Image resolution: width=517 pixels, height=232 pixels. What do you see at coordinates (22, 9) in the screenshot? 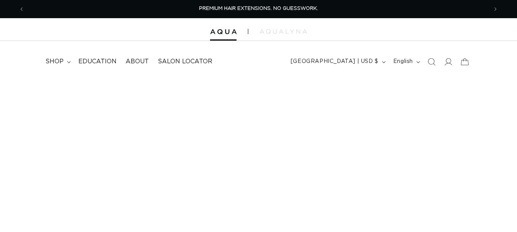
I see `button: Previous announcement` at bounding box center [22, 9].